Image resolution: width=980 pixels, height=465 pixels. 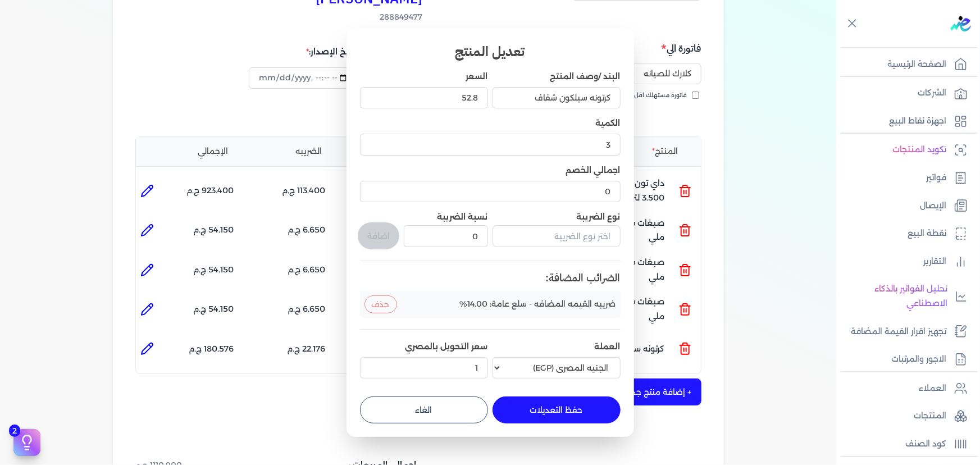 What do you see at coordinates (557, 98) in the screenshot?
I see `input: البند /وصف المنتج` at bounding box center [557, 98].